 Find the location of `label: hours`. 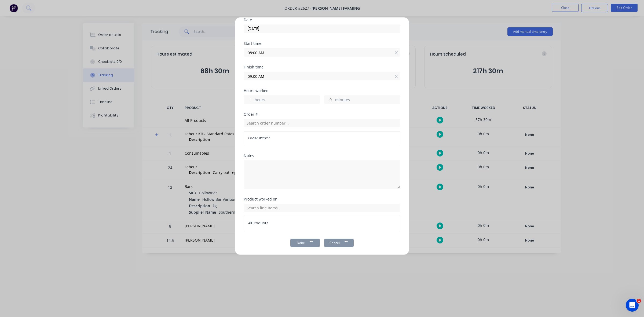

label: hours is located at coordinates (287, 100).